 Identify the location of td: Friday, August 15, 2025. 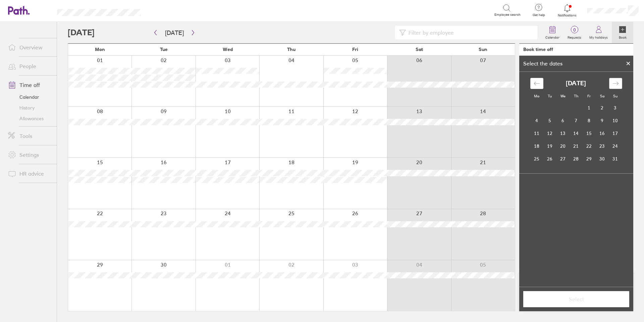
(589, 133).